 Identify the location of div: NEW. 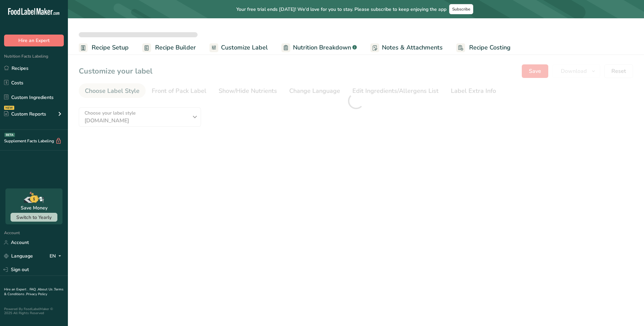
(9, 108).